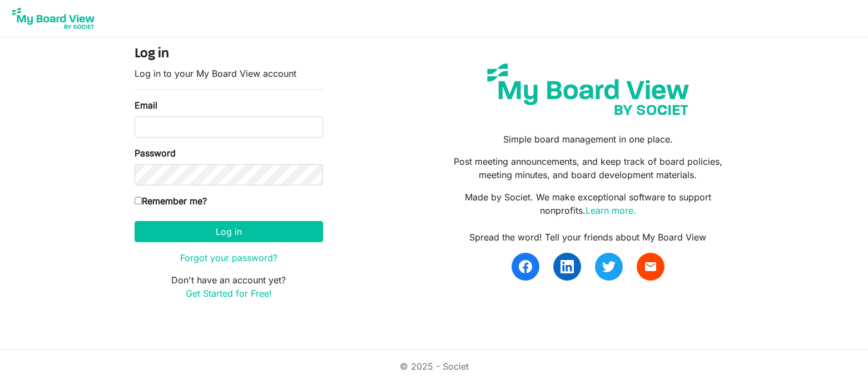 Image resolution: width=868 pixels, height=383 pixels. I want to click on span: email, so click(650, 266).